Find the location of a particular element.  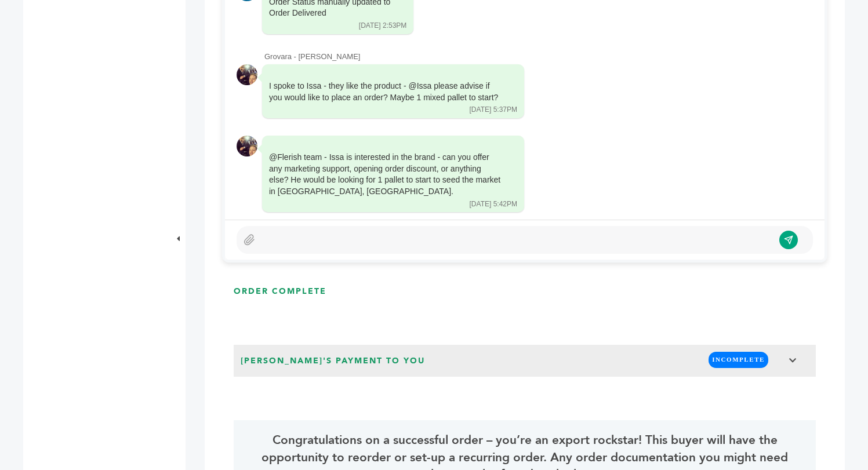

h3: ORDER COMPLETE is located at coordinates (280, 292).